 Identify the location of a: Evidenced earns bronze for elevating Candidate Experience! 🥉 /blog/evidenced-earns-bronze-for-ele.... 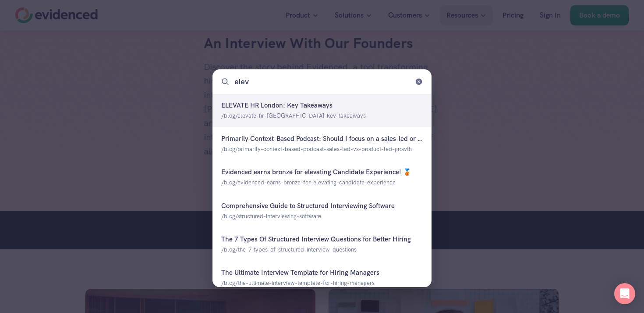
(322, 177).